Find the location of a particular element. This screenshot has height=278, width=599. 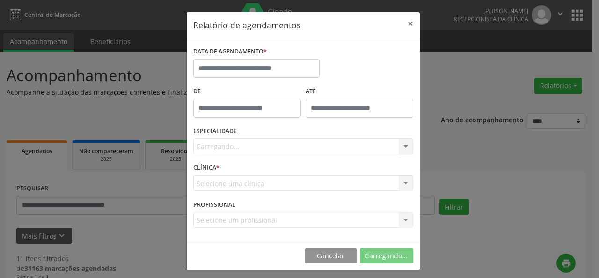

label: ESPECIALIDADE is located at coordinates (215, 131).